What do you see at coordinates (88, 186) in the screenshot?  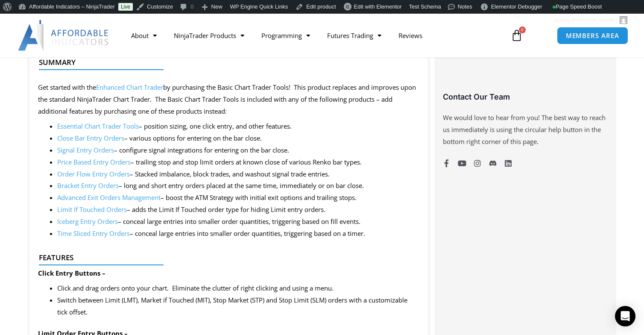 I see `a: Bracket Entry Orders` at bounding box center [88, 186].